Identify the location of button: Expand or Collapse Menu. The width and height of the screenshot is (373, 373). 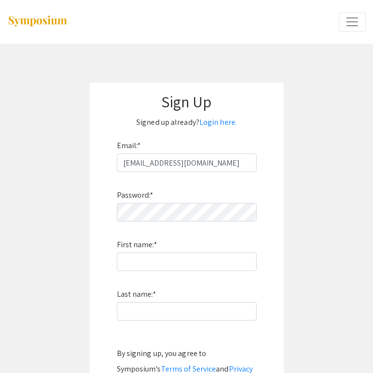
(352, 22).